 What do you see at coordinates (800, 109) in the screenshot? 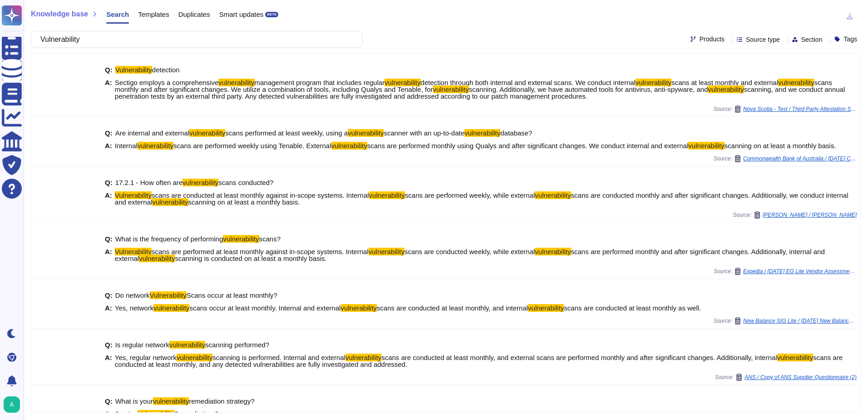
I see `span: Nova Scotia - Test / Third Party Attestation Supplier Assessment Questionnaire v5.0 (3)` at bounding box center [800, 109].